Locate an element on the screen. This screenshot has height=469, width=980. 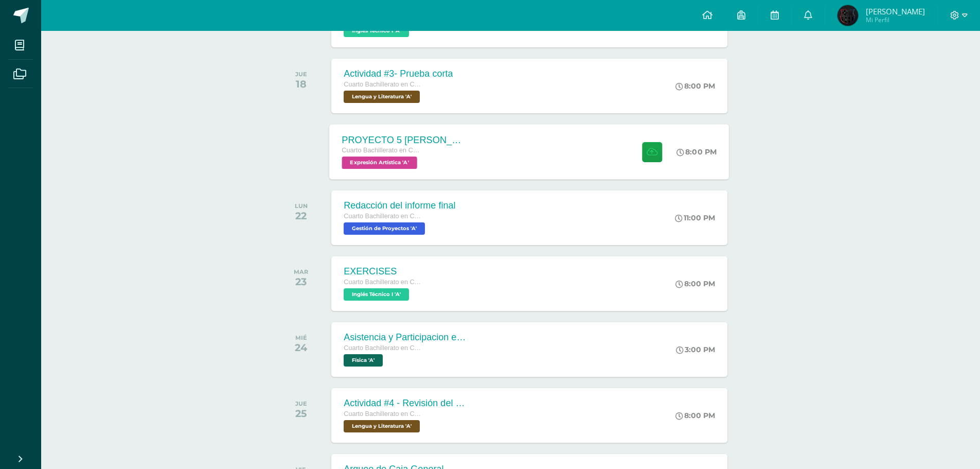
div: MIÉ is located at coordinates (301, 337).